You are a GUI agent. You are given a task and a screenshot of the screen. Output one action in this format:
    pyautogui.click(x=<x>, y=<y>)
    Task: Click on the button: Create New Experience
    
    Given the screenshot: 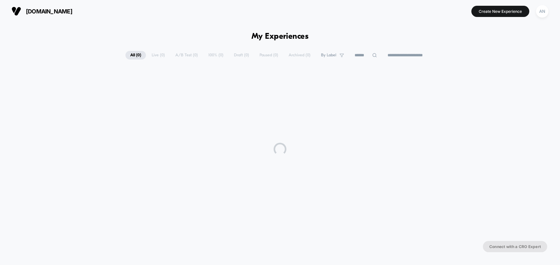 What is the action you would take?
    pyautogui.click(x=500, y=11)
    